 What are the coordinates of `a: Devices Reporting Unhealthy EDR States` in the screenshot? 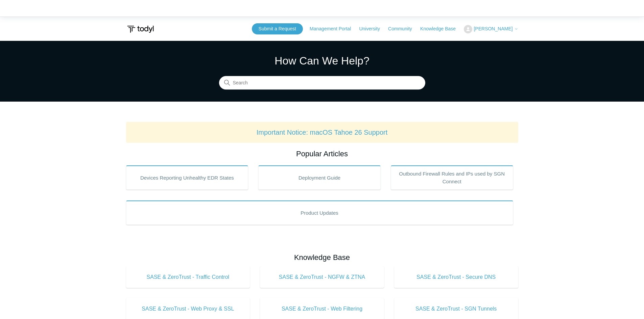 It's located at (187, 177).